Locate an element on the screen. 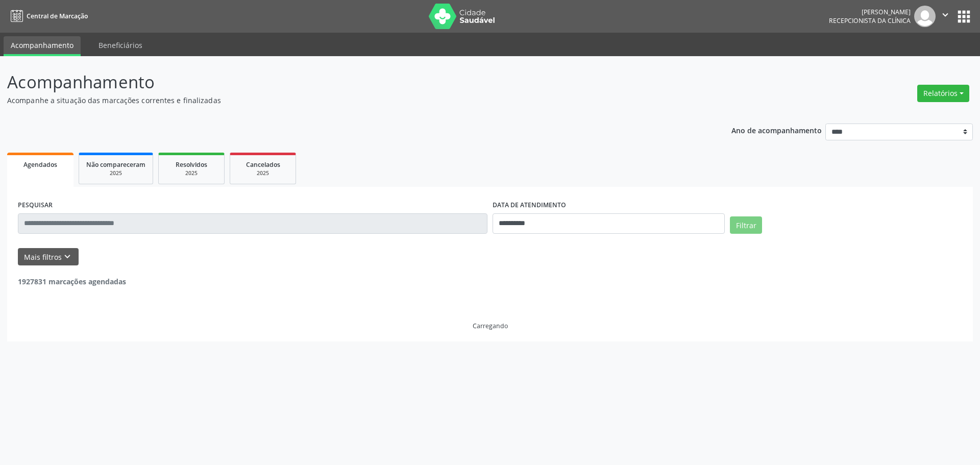 This screenshot has height=465, width=980. i: keyboard_arrow_down is located at coordinates (67, 257).